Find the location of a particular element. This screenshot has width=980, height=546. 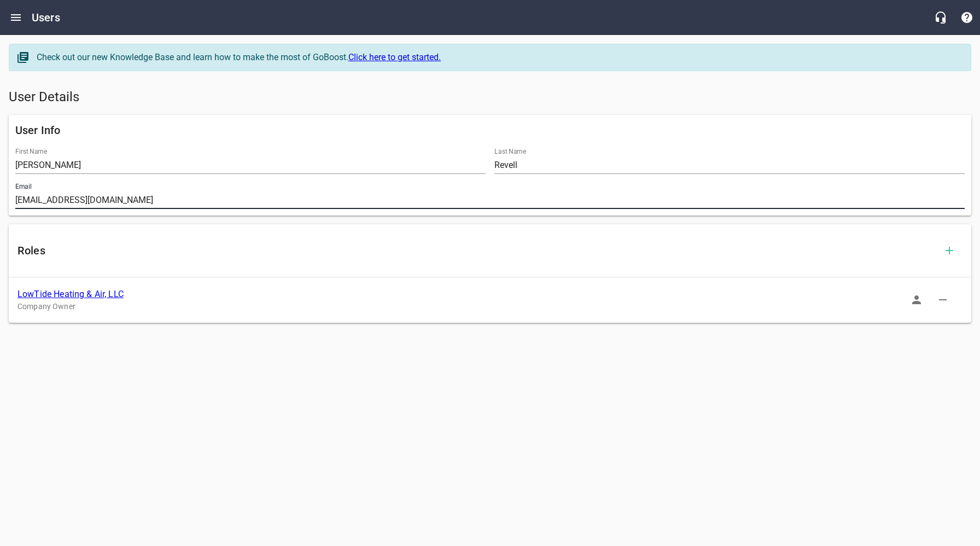

label: First Name is located at coordinates (32, 151).